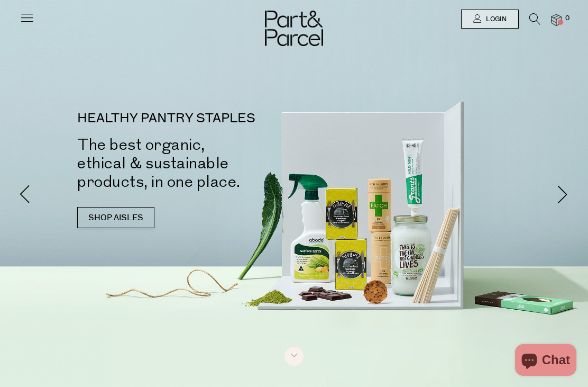  What do you see at coordinates (115, 218) in the screenshot?
I see `a: SHOP AISLES` at bounding box center [115, 218].